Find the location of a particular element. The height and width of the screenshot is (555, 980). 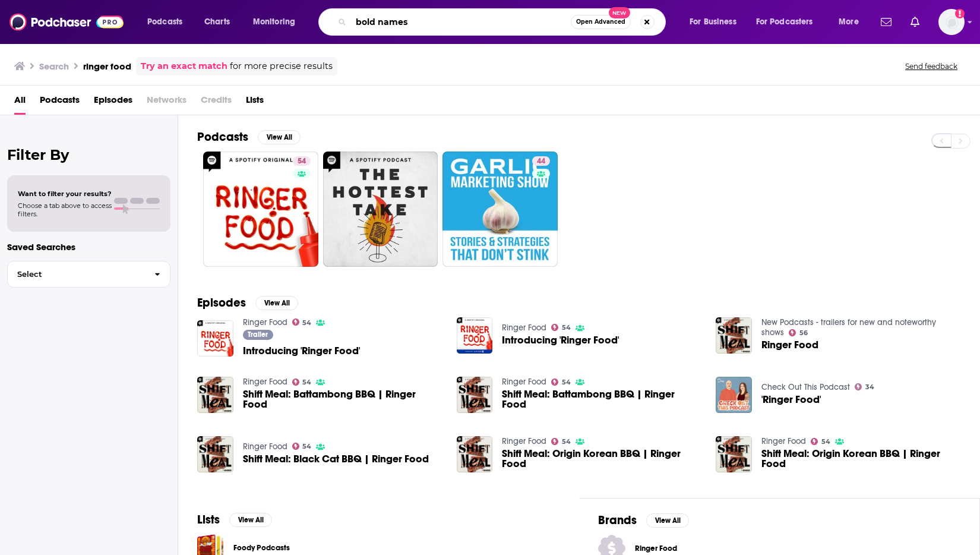

a: EpisodesView All is located at coordinates (247, 303).